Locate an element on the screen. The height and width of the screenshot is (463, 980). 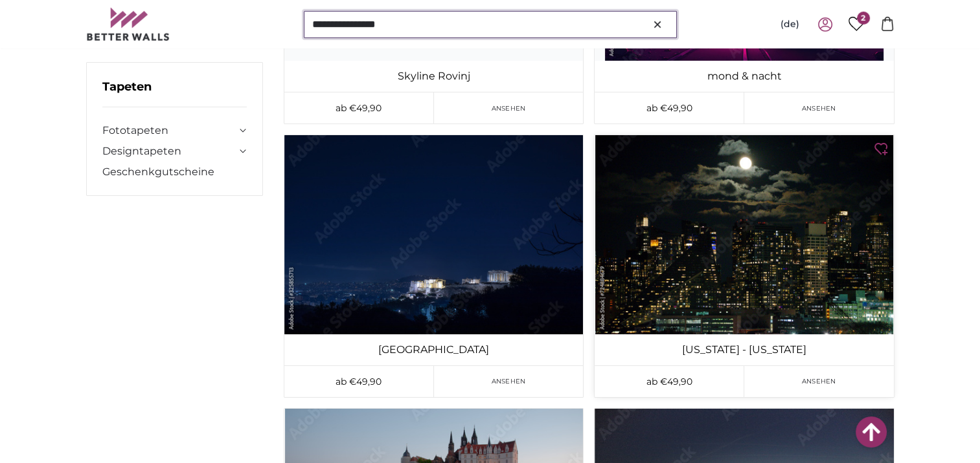
a: mond & nacht is located at coordinates (744, 77).